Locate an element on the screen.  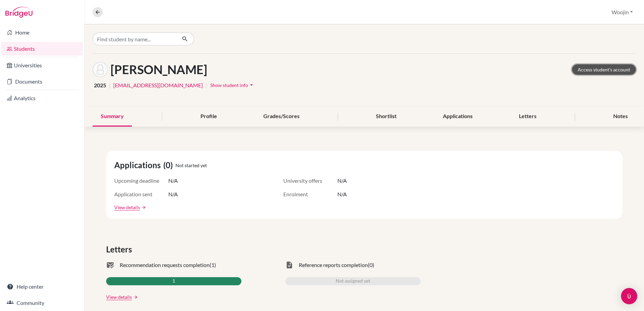
span: task is located at coordinates (289, 265).